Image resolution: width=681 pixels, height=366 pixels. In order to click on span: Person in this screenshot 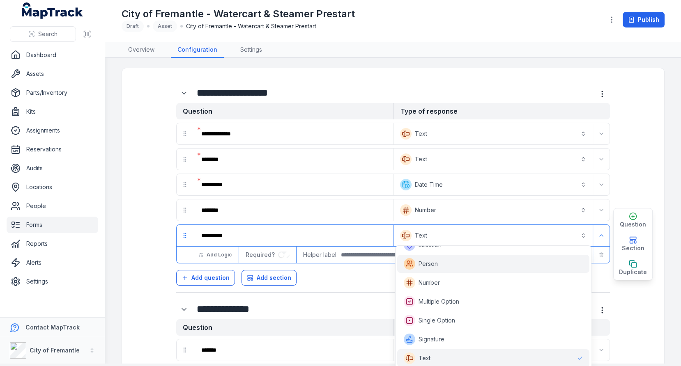, I will do `click(428, 264)`.